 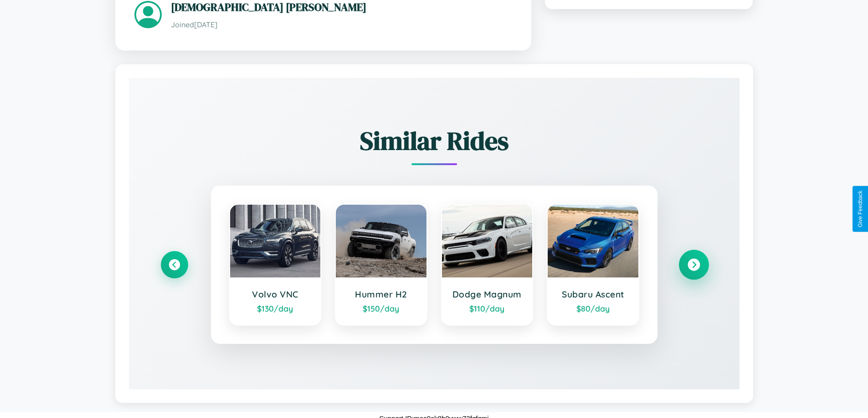 What do you see at coordinates (381, 265) in the screenshot?
I see `a: Hummer H2$150/day` at bounding box center [381, 265].